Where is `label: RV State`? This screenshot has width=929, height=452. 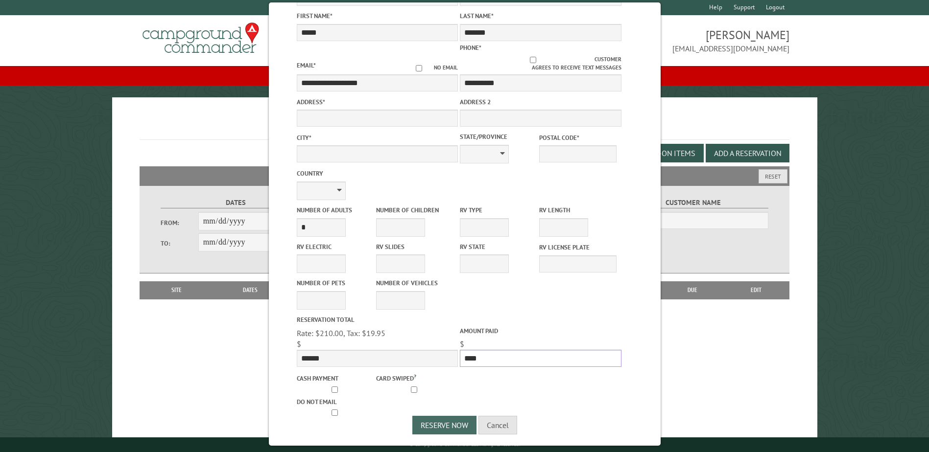 label: RV State is located at coordinates (499, 247).